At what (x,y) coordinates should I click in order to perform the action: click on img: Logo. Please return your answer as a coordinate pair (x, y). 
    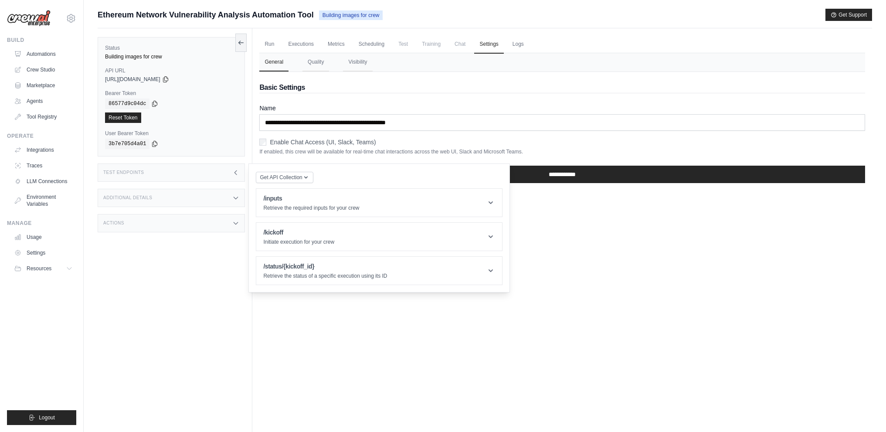
    Looking at the image, I should click on (29, 18).